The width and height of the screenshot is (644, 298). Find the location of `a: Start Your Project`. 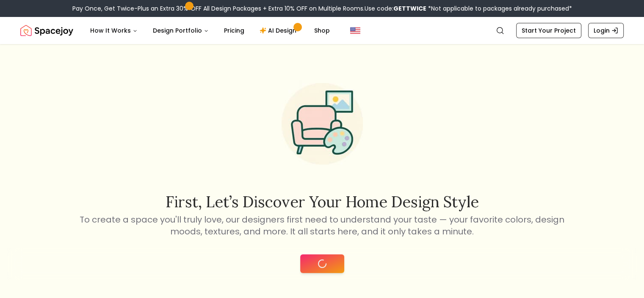

a: Start Your Project is located at coordinates (548, 31).